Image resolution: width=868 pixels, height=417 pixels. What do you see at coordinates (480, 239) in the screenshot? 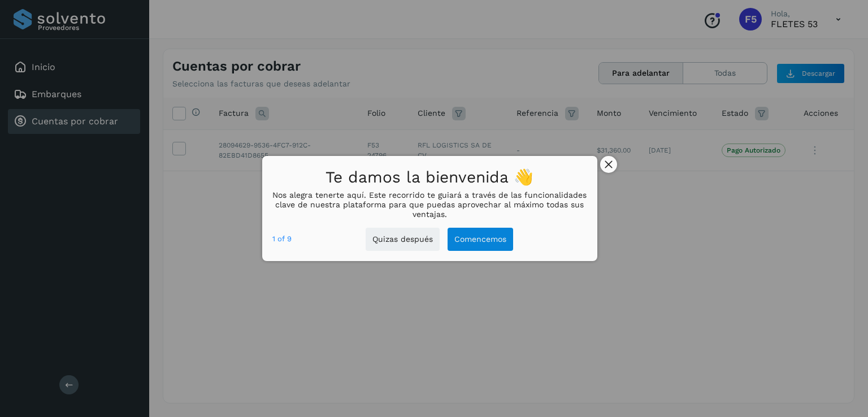
I see `button: Comencemos` at bounding box center [480, 239].